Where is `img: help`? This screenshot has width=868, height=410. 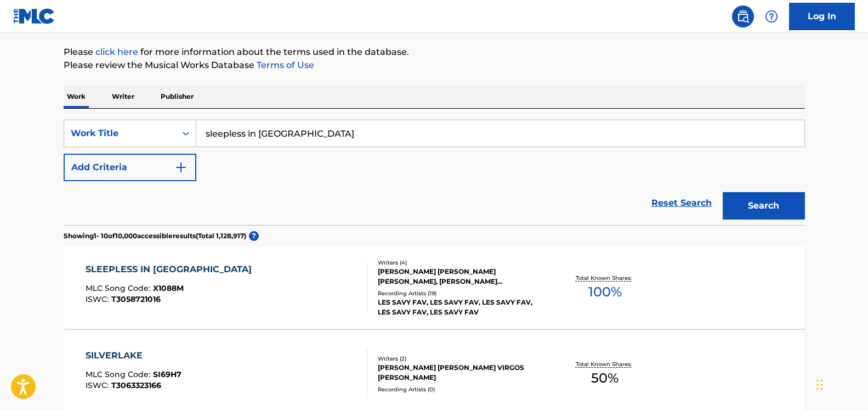 img: help is located at coordinates (772, 16).